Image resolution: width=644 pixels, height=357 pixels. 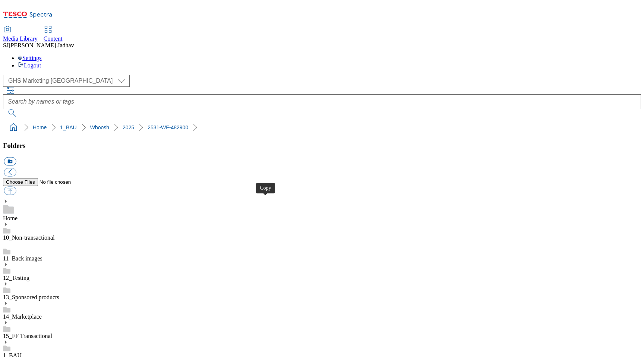 I want to click on a: 12_Testing, so click(x=16, y=278).